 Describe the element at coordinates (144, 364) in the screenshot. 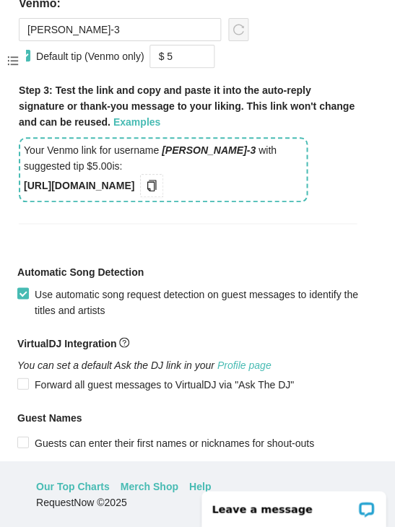

I see `i: You can set a default Ask the DJ link in your` at that location.